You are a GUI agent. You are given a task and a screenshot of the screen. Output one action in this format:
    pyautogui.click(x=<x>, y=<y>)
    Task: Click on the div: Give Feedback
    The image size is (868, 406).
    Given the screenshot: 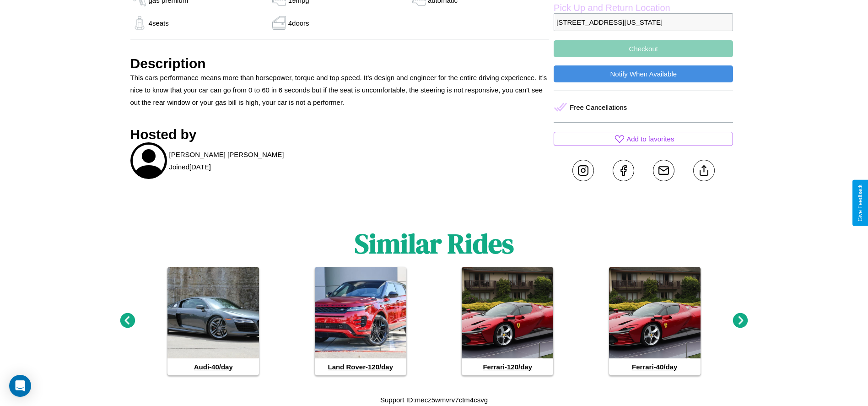 What is the action you would take?
    pyautogui.click(x=860, y=203)
    